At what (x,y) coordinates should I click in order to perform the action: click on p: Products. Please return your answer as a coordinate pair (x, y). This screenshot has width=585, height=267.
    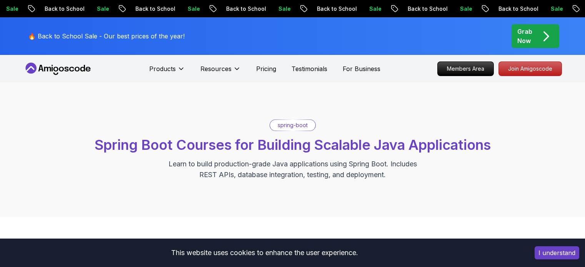
    Looking at the image, I should click on (162, 69).